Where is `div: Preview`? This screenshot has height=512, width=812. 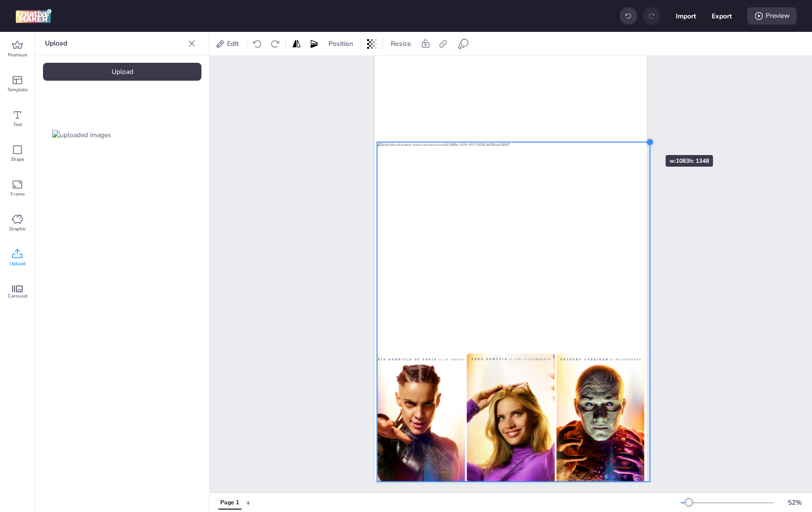
div: Preview is located at coordinates (772, 16).